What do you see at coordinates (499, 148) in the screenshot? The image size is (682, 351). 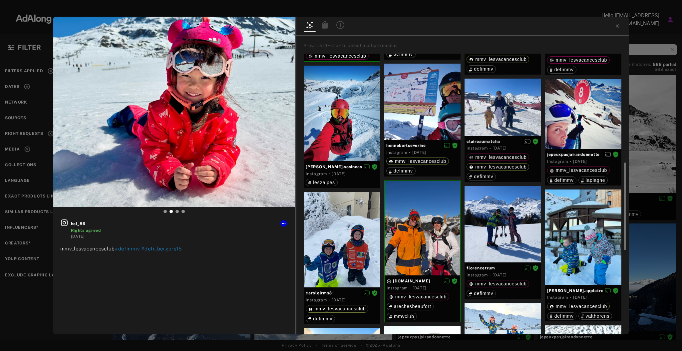 I see `time: 2025-04-10T07:14:05.000Z` at bounding box center [499, 148].